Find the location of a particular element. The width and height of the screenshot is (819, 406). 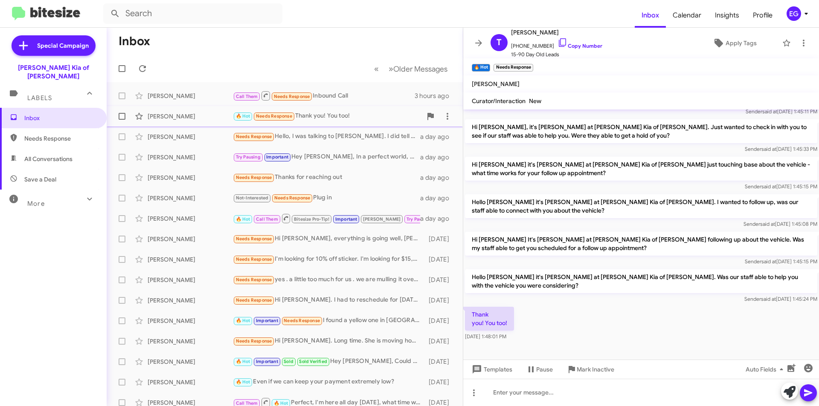

div: EG is located at coordinates (794, 14).